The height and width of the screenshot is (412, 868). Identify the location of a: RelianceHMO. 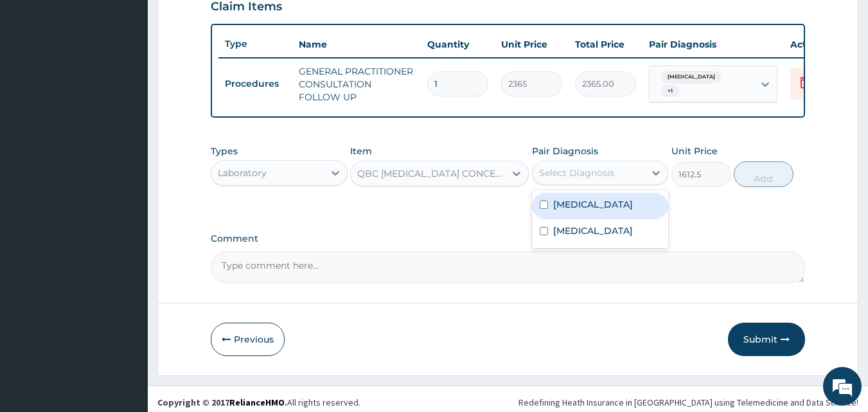
(257, 402).